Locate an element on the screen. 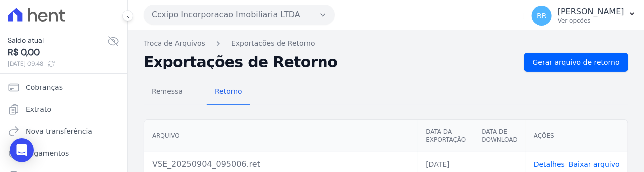  a: Exportações de Retorno is located at coordinates (273, 43).